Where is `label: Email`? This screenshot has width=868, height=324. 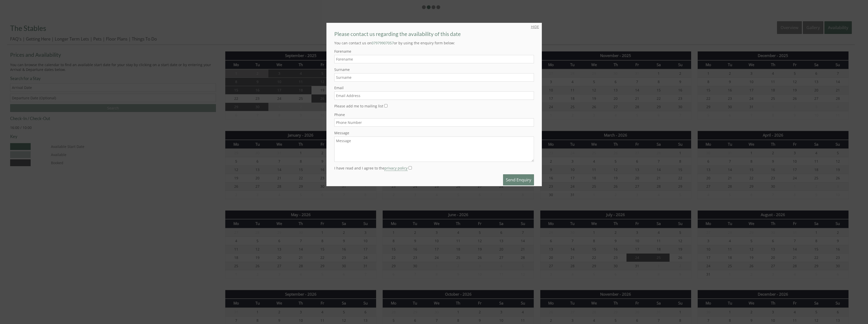
label: Email is located at coordinates (434, 87).